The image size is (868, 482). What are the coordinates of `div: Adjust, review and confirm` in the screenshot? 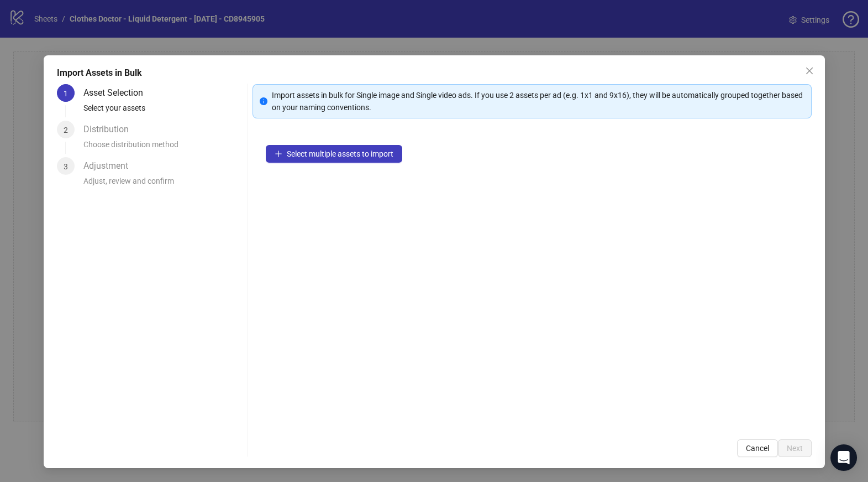 It's located at (163, 184).